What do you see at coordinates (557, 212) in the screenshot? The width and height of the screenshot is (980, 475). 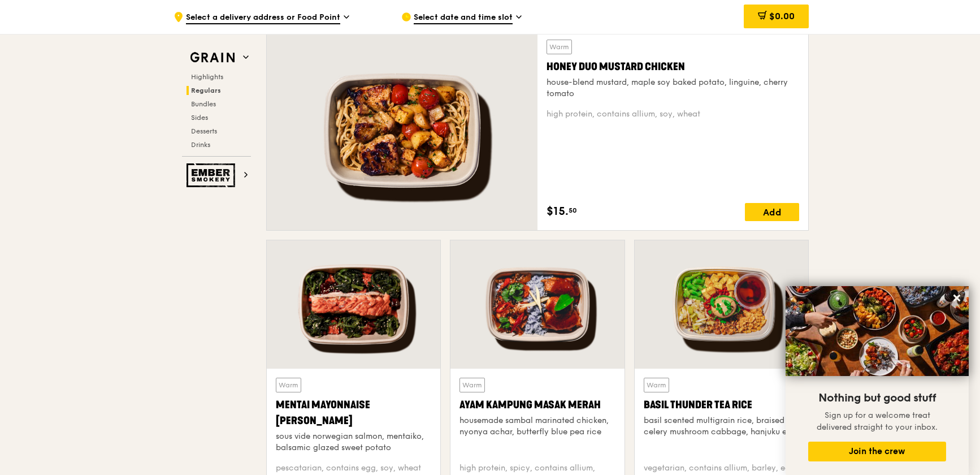 I see `span: $15.` at bounding box center [557, 212].